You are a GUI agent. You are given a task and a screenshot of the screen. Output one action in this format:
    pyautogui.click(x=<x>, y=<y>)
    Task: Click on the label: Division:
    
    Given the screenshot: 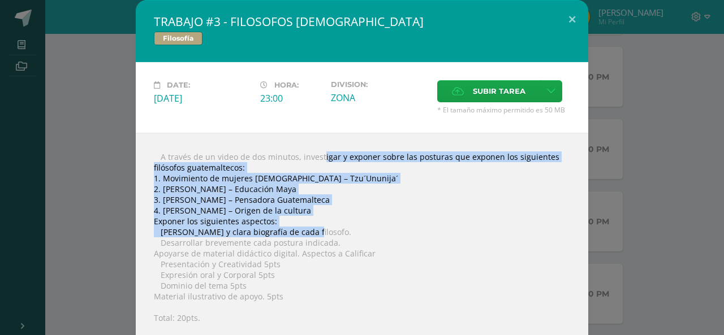 What is the action you would take?
    pyautogui.click(x=379, y=84)
    